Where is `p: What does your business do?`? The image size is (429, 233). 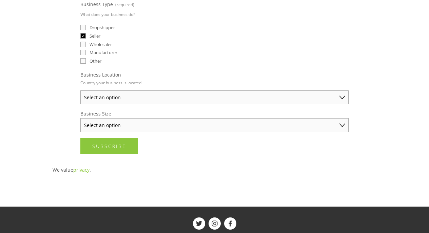 p: What does your business do? is located at coordinates (107, 14).